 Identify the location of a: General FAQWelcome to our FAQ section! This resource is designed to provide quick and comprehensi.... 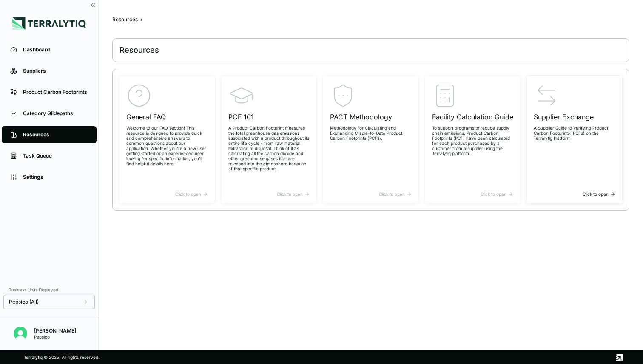
(167, 140).